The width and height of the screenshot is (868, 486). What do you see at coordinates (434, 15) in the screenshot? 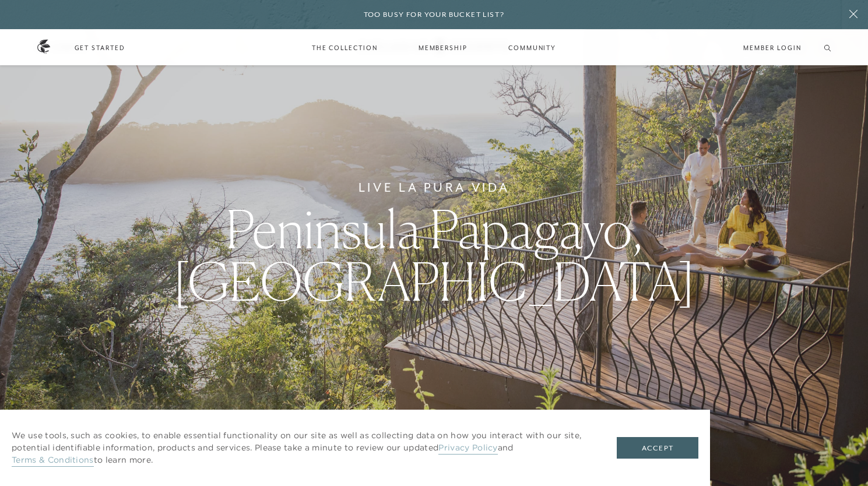
I see `h6: Too busy for your bucket list?` at bounding box center [434, 15].